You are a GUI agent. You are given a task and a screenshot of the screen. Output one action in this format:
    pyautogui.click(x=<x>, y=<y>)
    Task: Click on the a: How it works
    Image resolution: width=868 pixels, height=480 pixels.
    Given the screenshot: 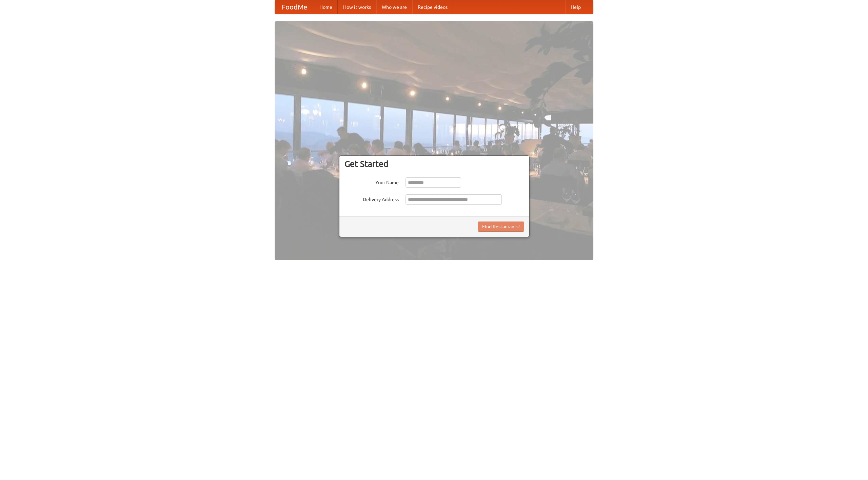 What is the action you would take?
    pyautogui.click(x=357, y=7)
    